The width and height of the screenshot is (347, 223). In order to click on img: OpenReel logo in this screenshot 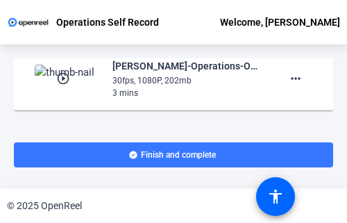, I will do `click(28, 22)`.